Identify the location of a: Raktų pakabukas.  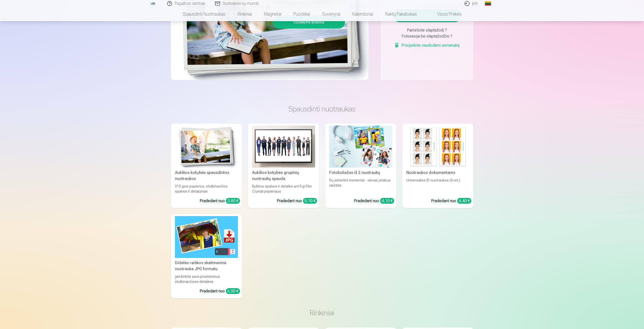
(401, 14).